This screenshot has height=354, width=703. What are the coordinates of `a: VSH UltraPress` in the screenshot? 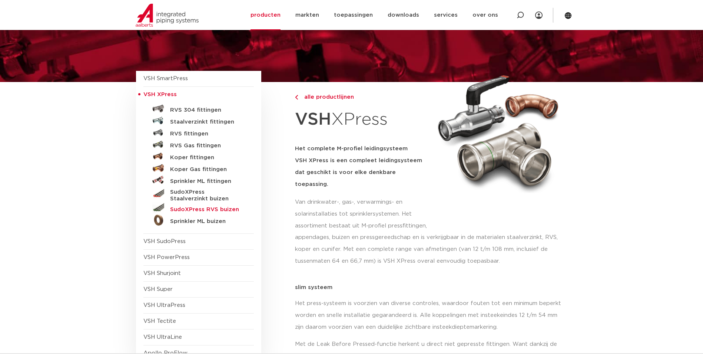 It's located at (164, 305).